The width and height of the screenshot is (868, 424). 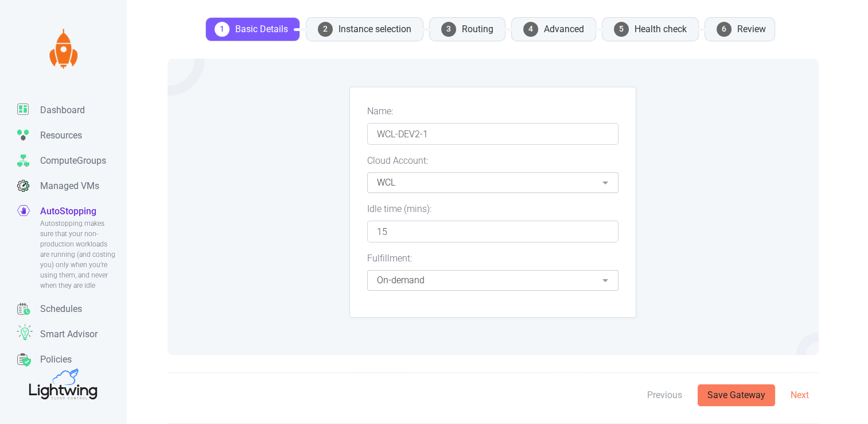 What do you see at coordinates (736, 395) in the screenshot?
I see `button: Save Gateway` at bounding box center [736, 395].